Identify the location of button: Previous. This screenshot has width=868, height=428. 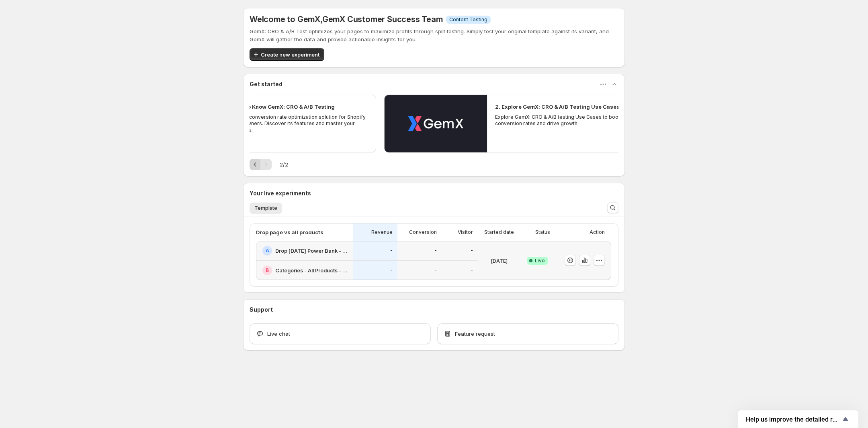
(255, 164).